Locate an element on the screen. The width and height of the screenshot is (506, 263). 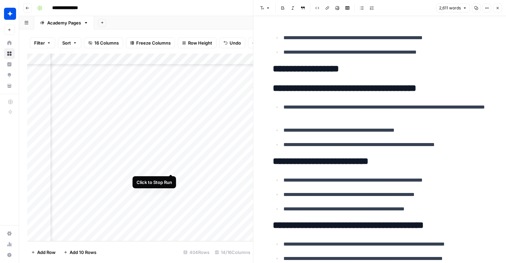
span: Add Row is located at coordinates (46, 252).